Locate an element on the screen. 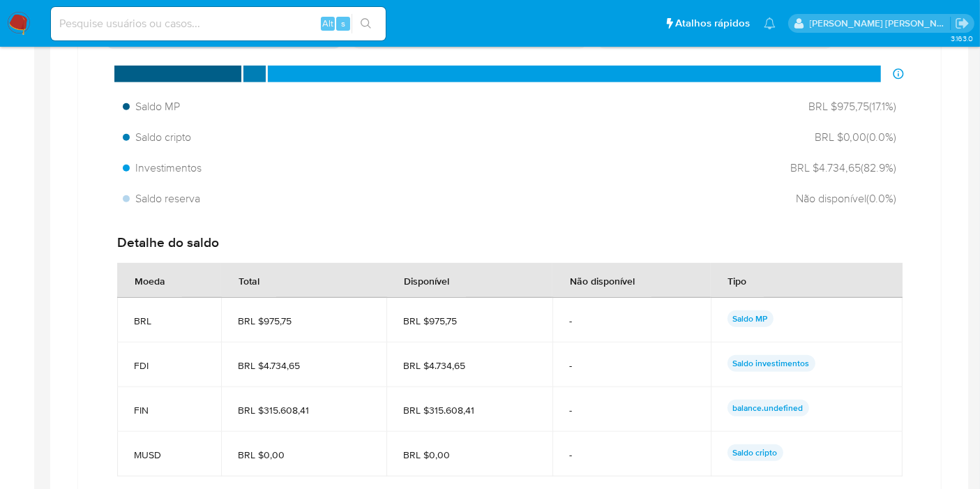  a: Notificações is located at coordinates (769, 23).